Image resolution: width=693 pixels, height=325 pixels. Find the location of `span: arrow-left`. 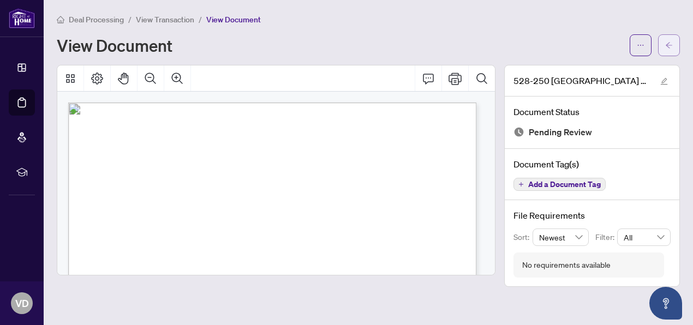

span: arrow-left is located at coordinates (669, 45).